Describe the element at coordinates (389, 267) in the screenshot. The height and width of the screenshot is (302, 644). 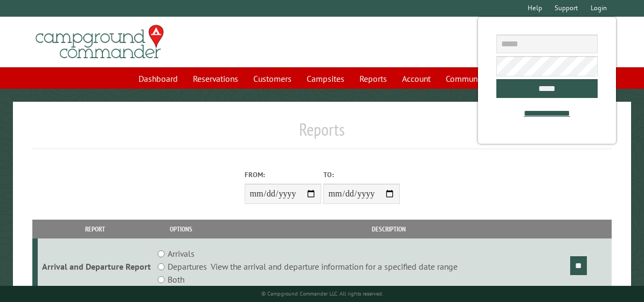
I see `td: View the arrival and departure information for a specified date range` at that location.